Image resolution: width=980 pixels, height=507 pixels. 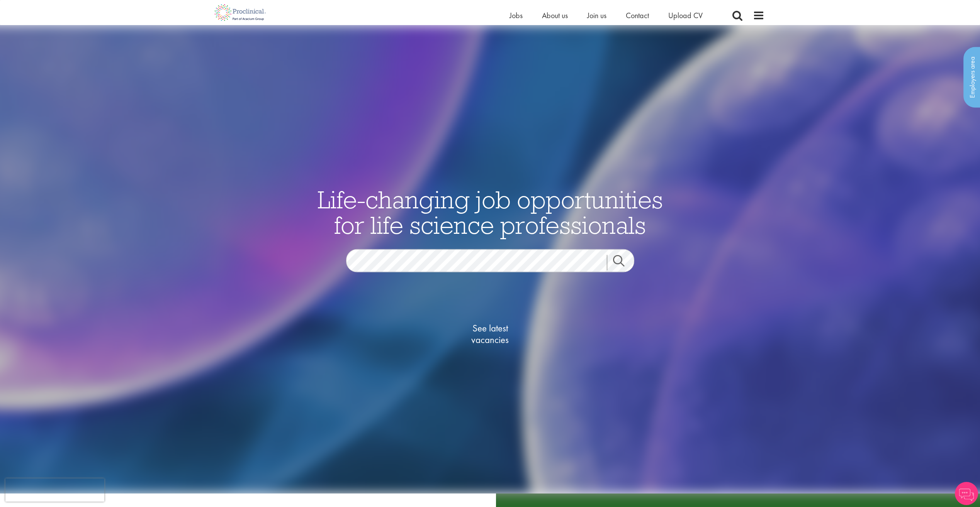 I want to click on a: Jobs, so click(x=516, y=16).